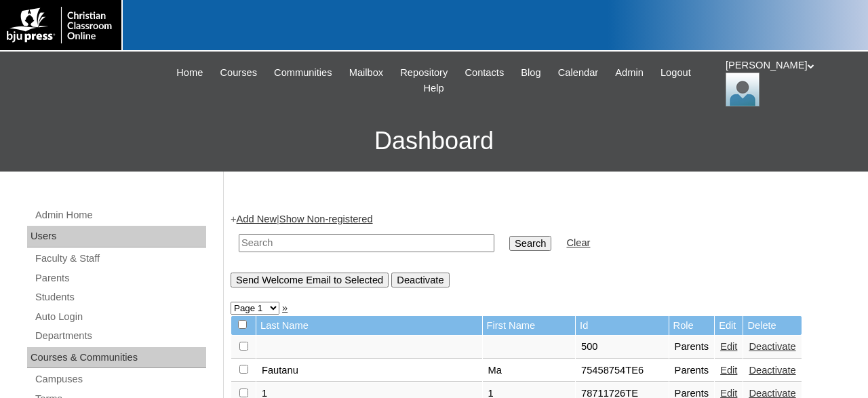 The width and height of the screenshot is (868, 398). I want to click on span: Admin, so click(629, 72).